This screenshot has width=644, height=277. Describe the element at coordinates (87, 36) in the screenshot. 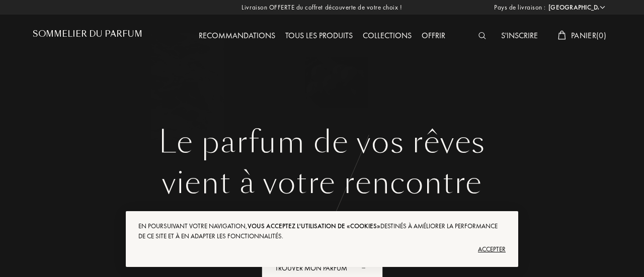

I see `a: Sommelier du Parfum` at that location.